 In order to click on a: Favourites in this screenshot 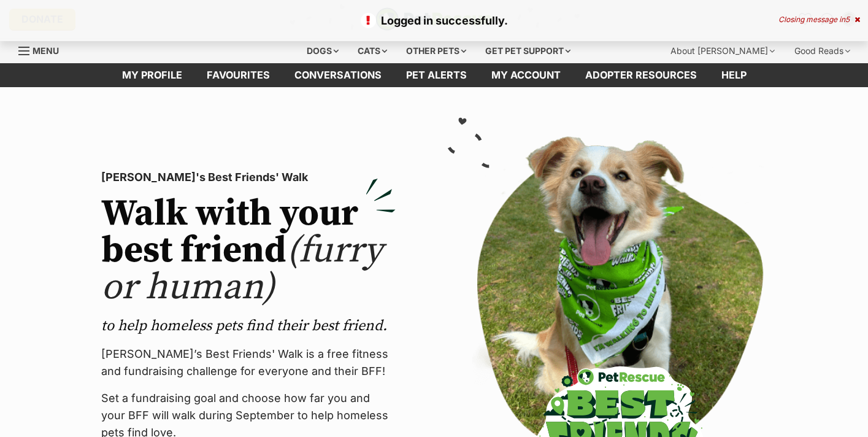, I will do `click(238, 75)`.